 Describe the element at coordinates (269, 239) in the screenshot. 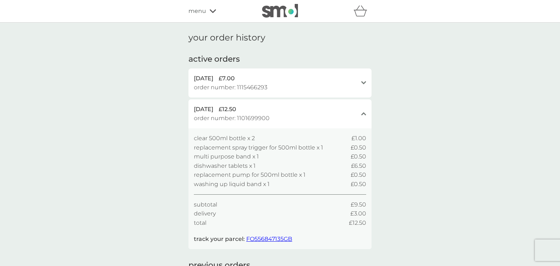

I see `span: FO556847135GB` at that location.